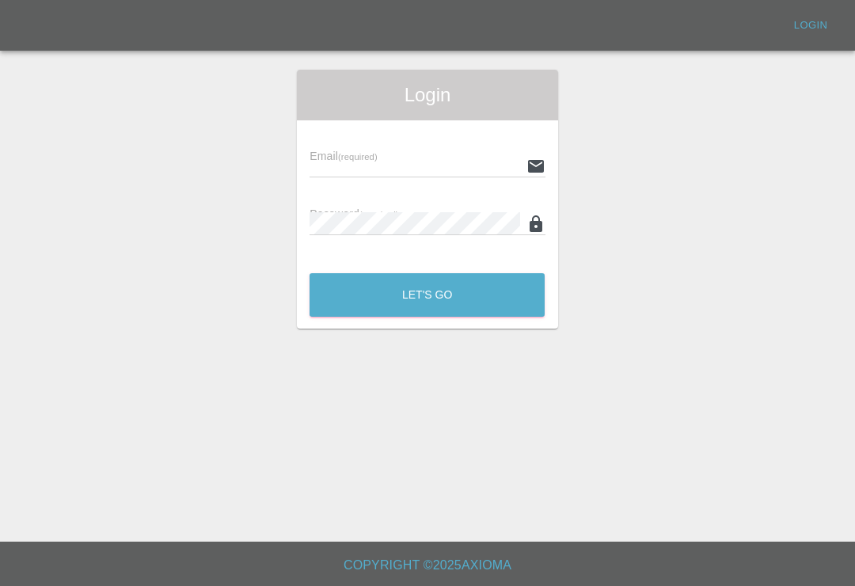 The width and height of the screenshot is (855, 586). I want to click on span: Email, so click(343, 156).